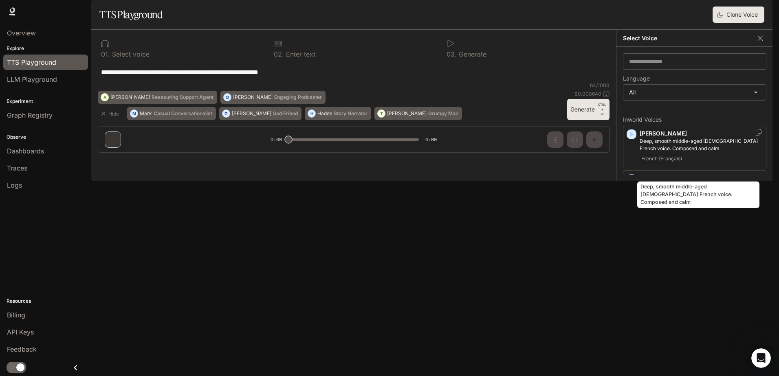 Image resolution: width=779 pixels, height=376 pixels. I want to click on div: D, so click(227, 97).